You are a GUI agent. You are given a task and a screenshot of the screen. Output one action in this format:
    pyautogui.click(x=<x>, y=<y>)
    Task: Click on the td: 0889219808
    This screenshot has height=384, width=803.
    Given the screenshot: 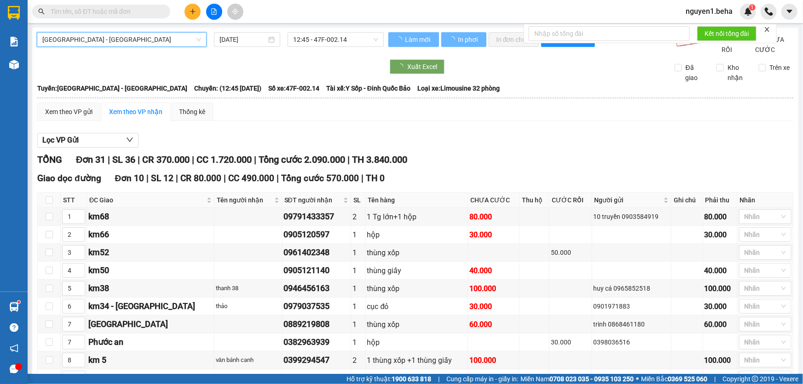 What is the action you would take?
    pyautogui.click(x=317, y=324)
    